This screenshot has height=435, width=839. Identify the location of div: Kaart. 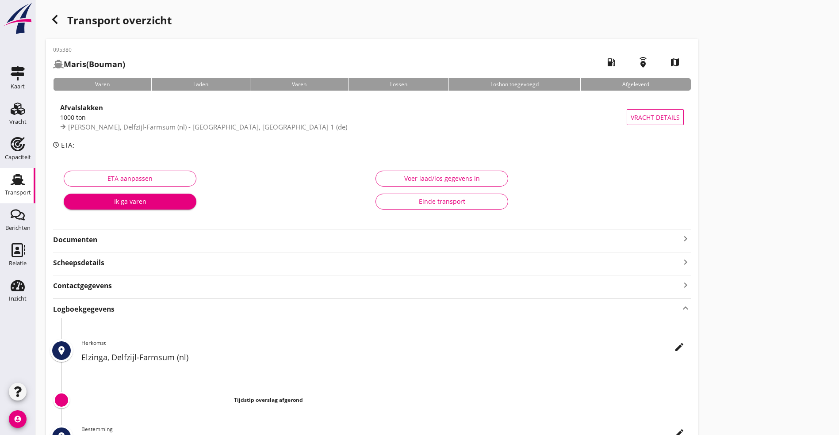
(18, 86).